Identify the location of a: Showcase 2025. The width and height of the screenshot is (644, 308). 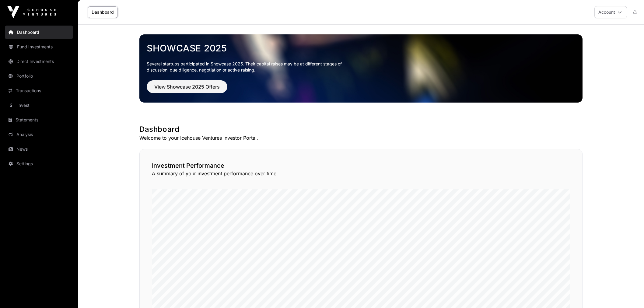
(361, 48).